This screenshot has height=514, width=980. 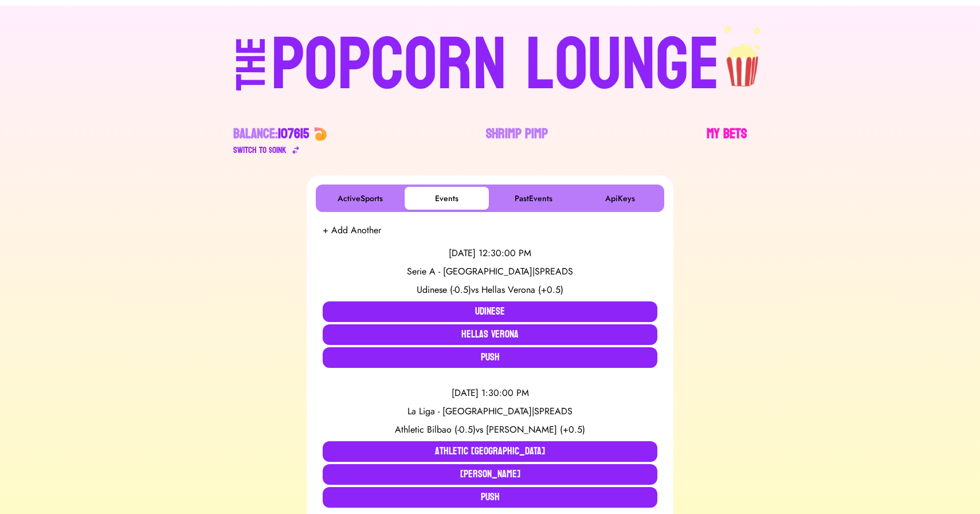 I want to click on button: PastEvents, so click(x=533, y=198).